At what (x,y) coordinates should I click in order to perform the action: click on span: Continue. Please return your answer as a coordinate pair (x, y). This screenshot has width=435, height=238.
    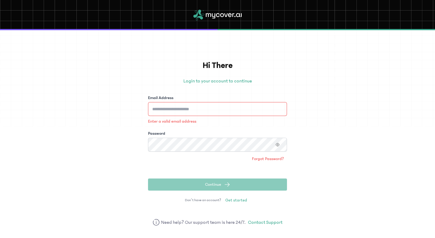
    Looking at the image, I should click on (213, 184).